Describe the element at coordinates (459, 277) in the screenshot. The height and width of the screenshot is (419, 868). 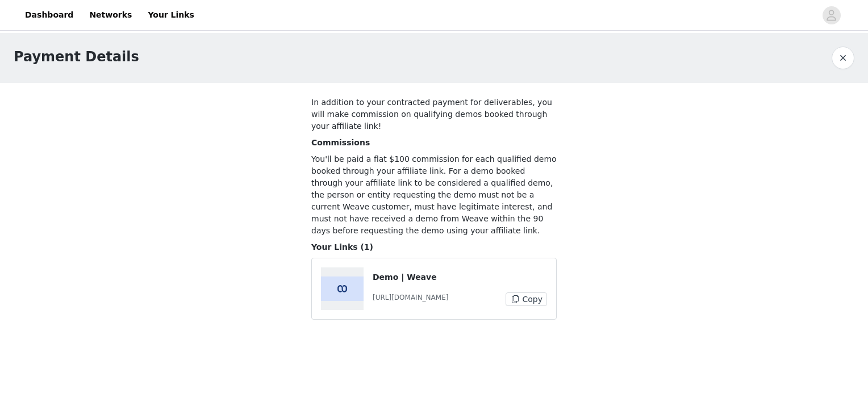
I see `p: Demo | Weave` at that location.